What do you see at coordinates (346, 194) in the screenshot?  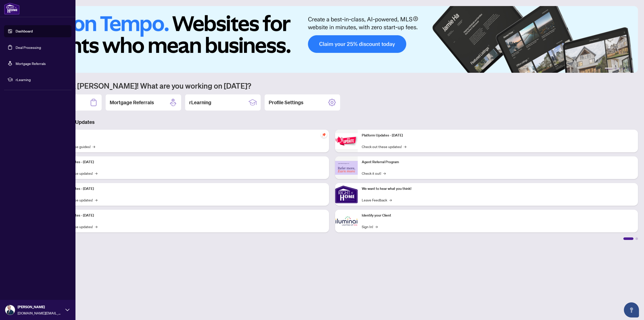 I see `img: We want to hear what you think!` at bounding box center [346, 194].